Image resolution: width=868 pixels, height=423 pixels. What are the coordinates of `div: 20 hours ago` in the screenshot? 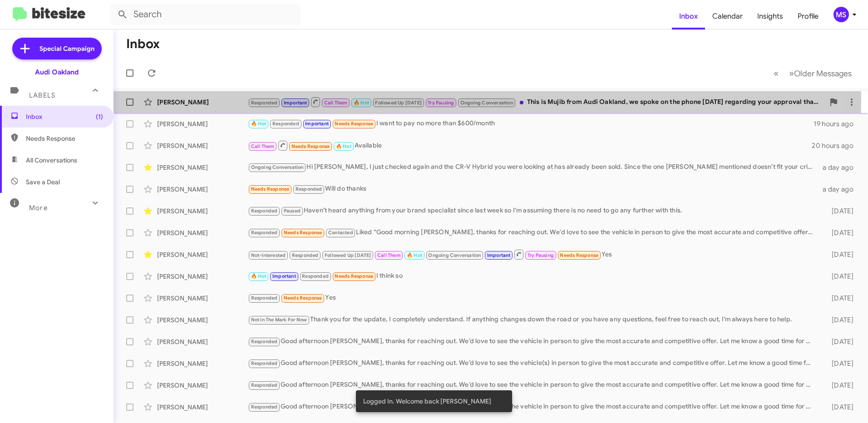 It's located at (836, 146).